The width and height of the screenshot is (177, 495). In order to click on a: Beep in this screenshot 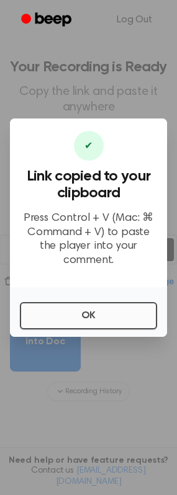, I will do `click(47, 20)`.